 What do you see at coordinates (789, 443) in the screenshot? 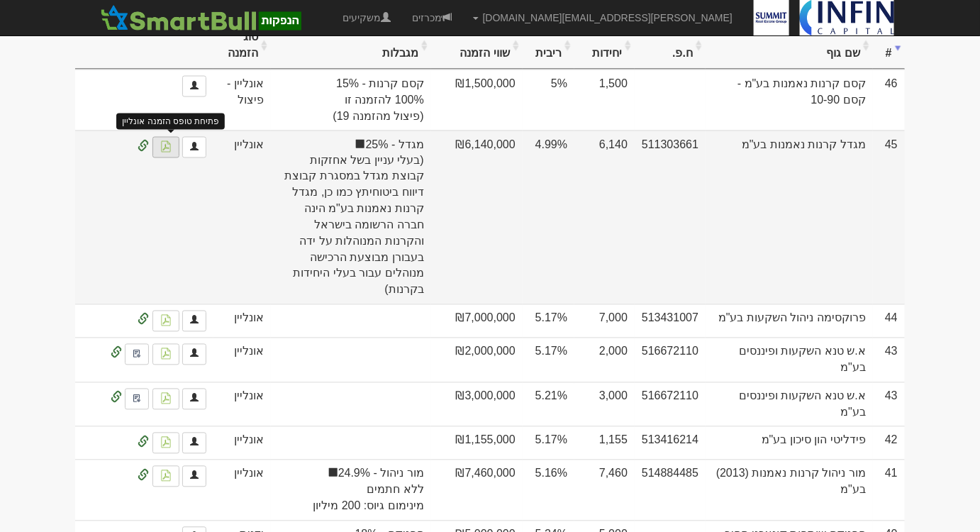
I see `td: פידליטי הון סיכון בע"מ` at bounding box center [789, 443].